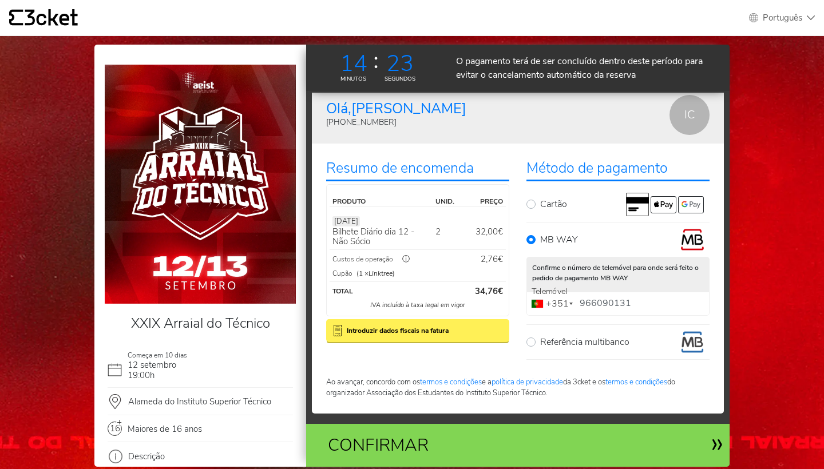 The width and height of the screenshot is (824, 469). Describe the element at coordinates (448, 445) in the screenshot. I see `div: Confirmar` at that location.